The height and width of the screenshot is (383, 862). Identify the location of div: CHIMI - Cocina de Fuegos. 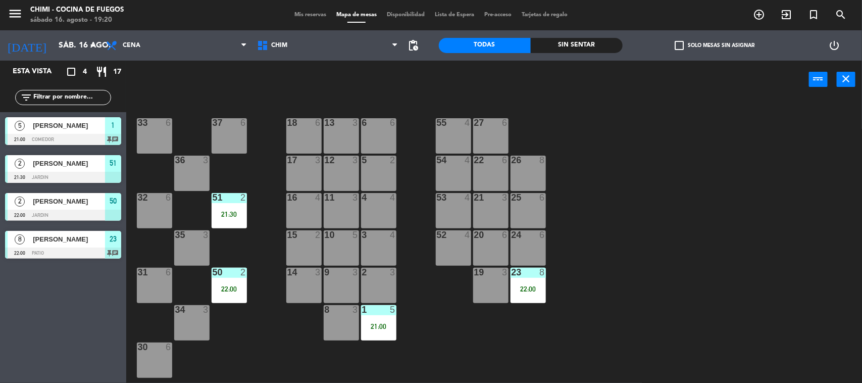
(77, 10).